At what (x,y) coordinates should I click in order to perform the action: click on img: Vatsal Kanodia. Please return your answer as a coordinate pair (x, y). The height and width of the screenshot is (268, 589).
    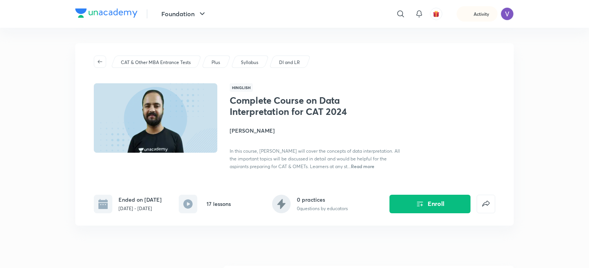
    Looking at the image, I should click on (507, 14).